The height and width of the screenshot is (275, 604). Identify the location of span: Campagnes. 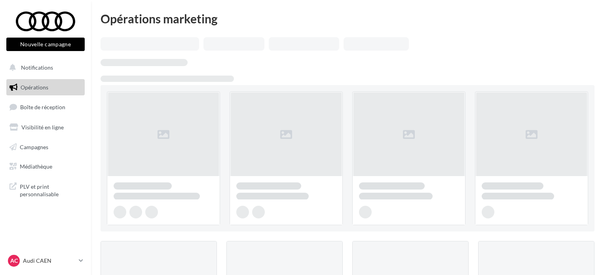
(34, 146).